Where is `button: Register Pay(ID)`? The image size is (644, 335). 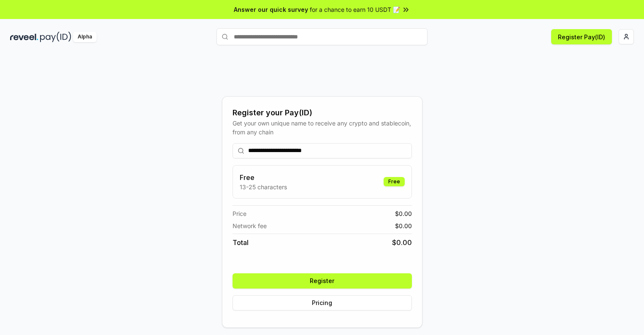
button: Register Pay(ID) is located at coordinates (582, 37).